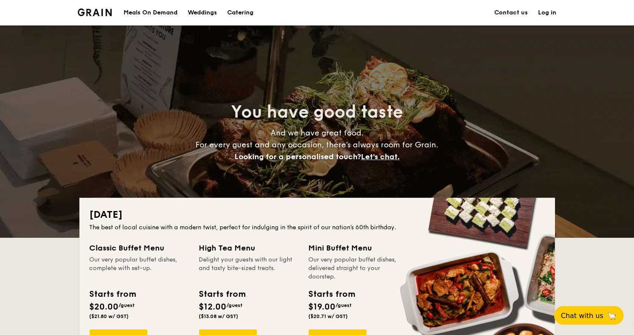 The image size is (634, 335). What do you see at coordinates (219, 316) in the screenshot?
I see `span: ($13.08 w/ GST)` at bounding box center [219, 316].